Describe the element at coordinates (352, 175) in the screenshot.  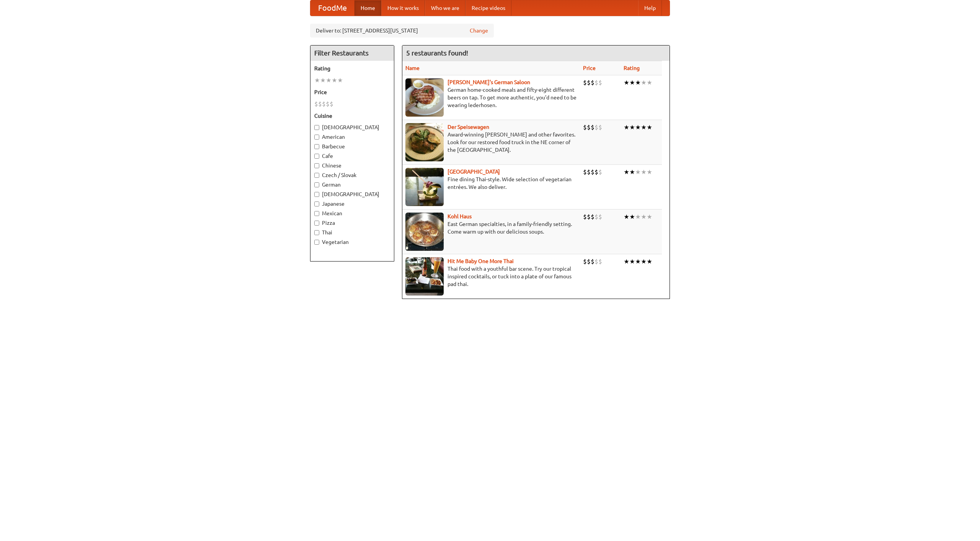
I see `label: Czech / Slovak` at that location.